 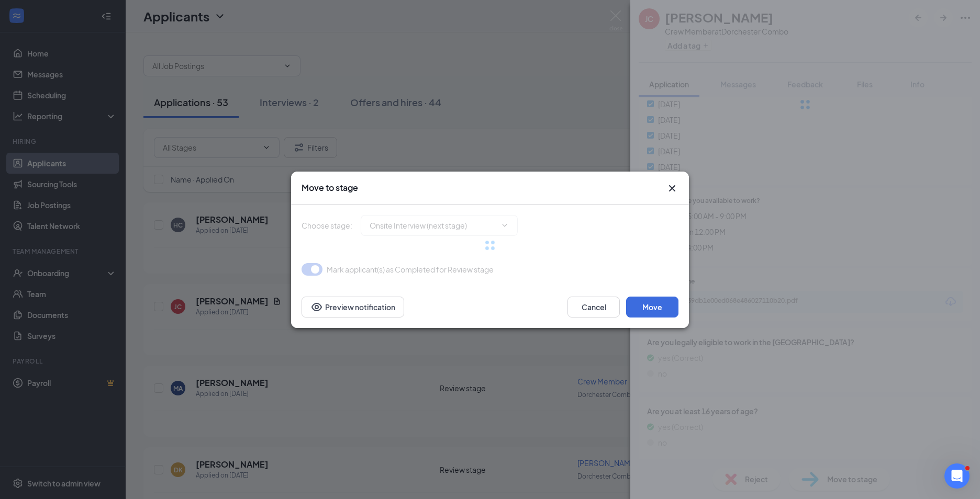 I want to click on button: Preview notificationEye, so click(x=352, y=307).